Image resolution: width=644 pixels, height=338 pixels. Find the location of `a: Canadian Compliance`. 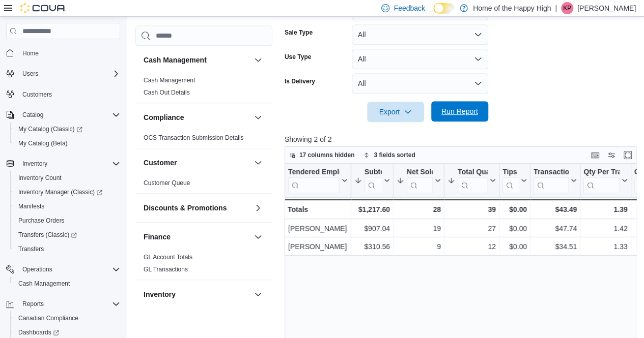

a: Canadian Compliance is located at coordinates (48, 318).